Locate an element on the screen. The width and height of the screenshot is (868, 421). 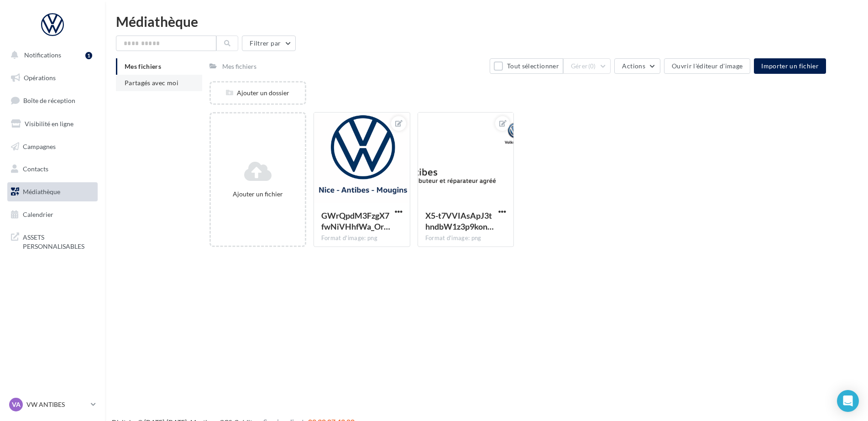
div: Ajouter un dossier is located at coordinates (257, 93).